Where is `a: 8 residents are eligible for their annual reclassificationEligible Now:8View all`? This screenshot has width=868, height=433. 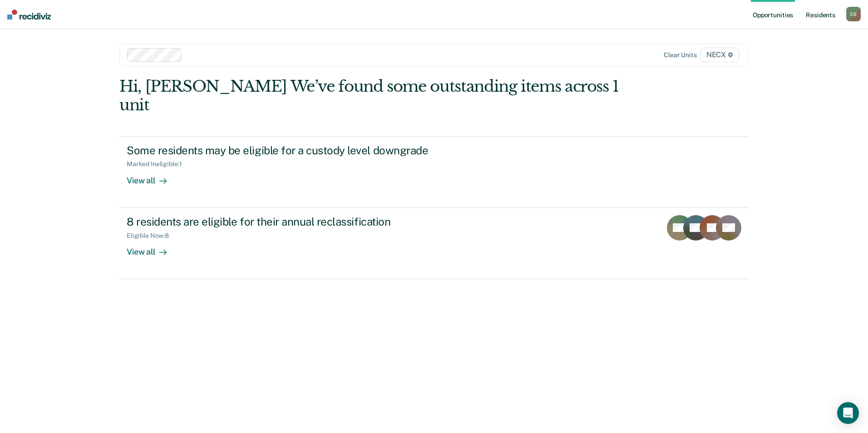 a: 8 residents are eligible for their annual reclassificationEligible Now:8View all is located at coordinates (434, 243).